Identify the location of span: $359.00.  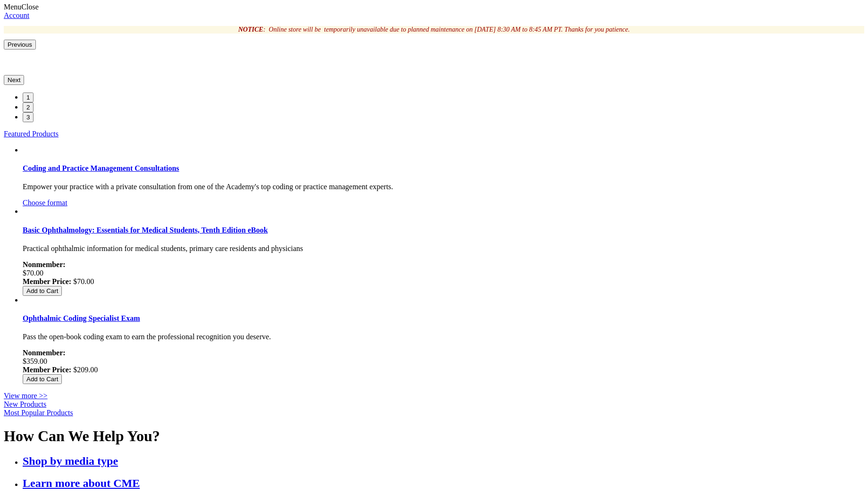
(35, 361).